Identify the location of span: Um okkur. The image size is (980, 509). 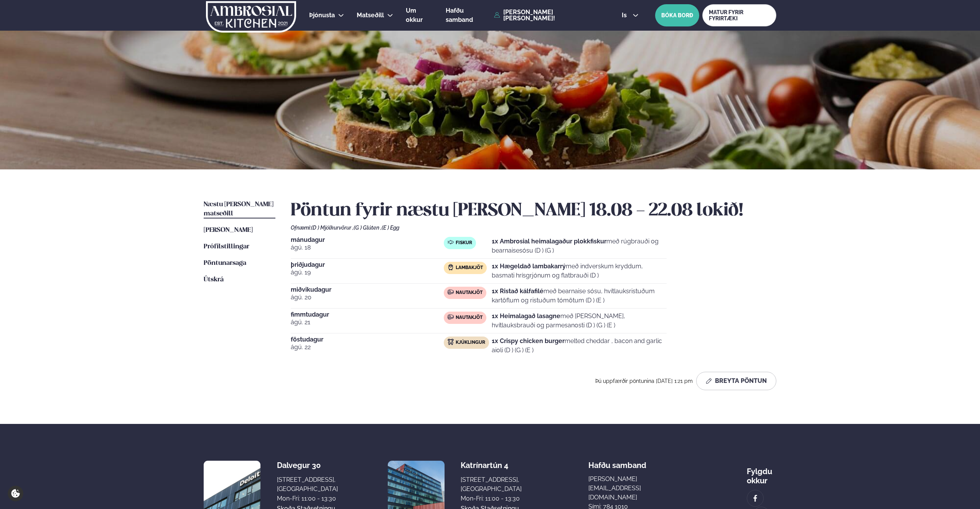
(414, 15).